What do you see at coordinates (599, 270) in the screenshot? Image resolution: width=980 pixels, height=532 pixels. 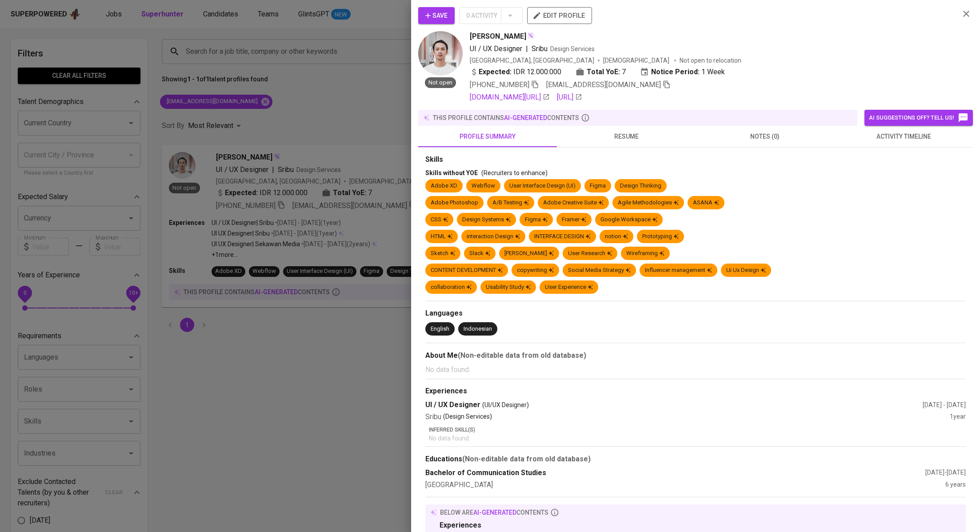 I see `div: Social Media Strategy` at bounding box center [599, 270].